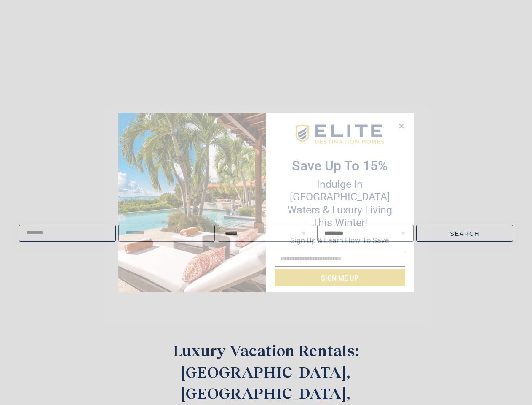 The height and width of the screenshot is (405, 532). Describe the element at coordinates (401, 126) in the screenshot. I see `button: Close` at that location.